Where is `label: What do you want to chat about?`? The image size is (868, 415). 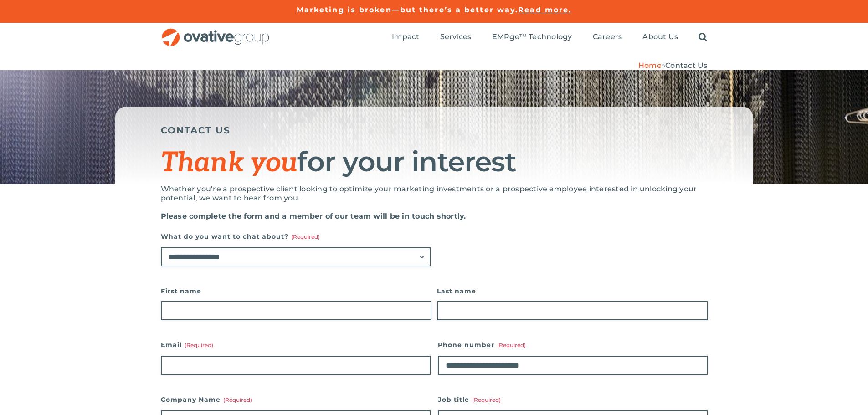
label: What do you want to chat about? is located at coordinates (296, 237).